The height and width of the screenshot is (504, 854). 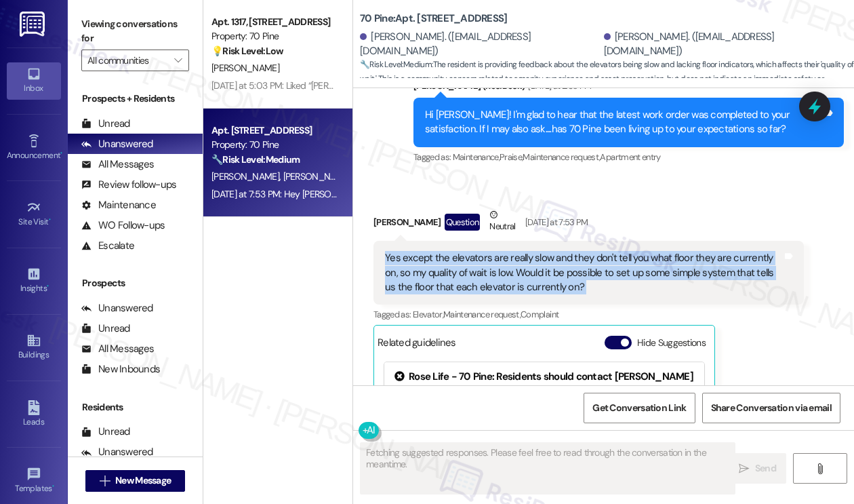 I want to click on div: Question, so click(x=462, y=222).